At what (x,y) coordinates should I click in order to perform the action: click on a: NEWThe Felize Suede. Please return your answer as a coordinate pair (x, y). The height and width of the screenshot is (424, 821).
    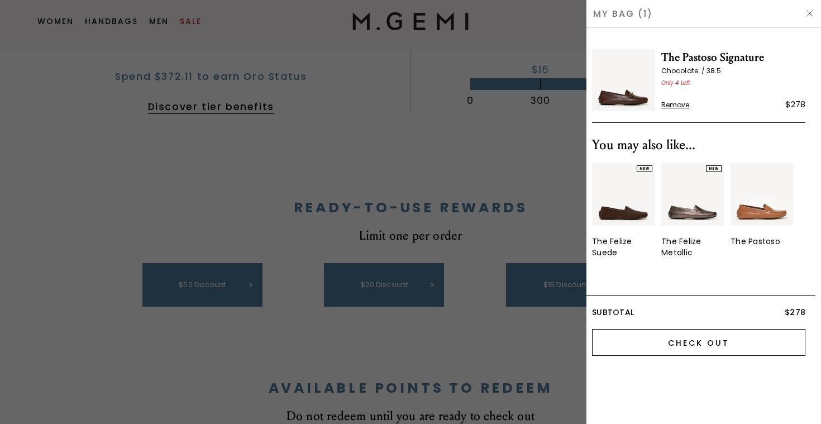
    Looking at the image, I should click on (623, 211).